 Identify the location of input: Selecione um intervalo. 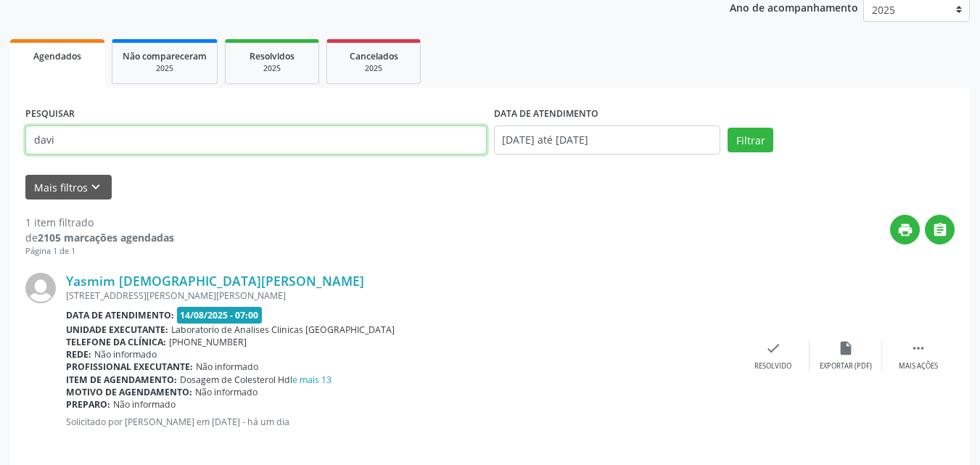
(608, 140).